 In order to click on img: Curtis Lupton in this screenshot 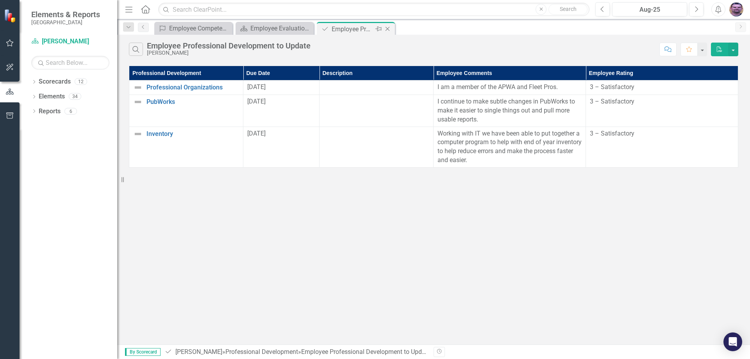, I will do `click(737, 9)`.